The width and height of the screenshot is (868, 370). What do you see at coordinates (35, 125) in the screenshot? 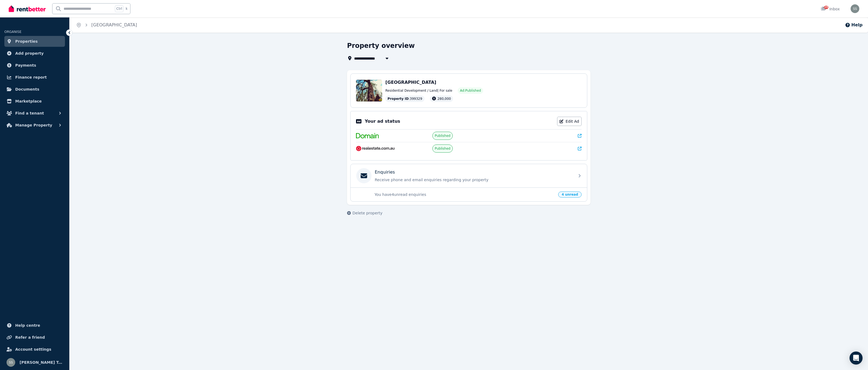
I see `button: Manage Property` at bounding box center [35, 125].